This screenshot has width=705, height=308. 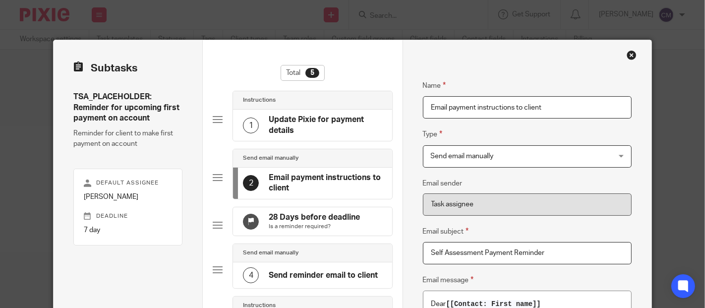 What do you see at coordinates (128, 230) in the screenshot?
I see `p: 7 day` at bounding box center [128, 230].